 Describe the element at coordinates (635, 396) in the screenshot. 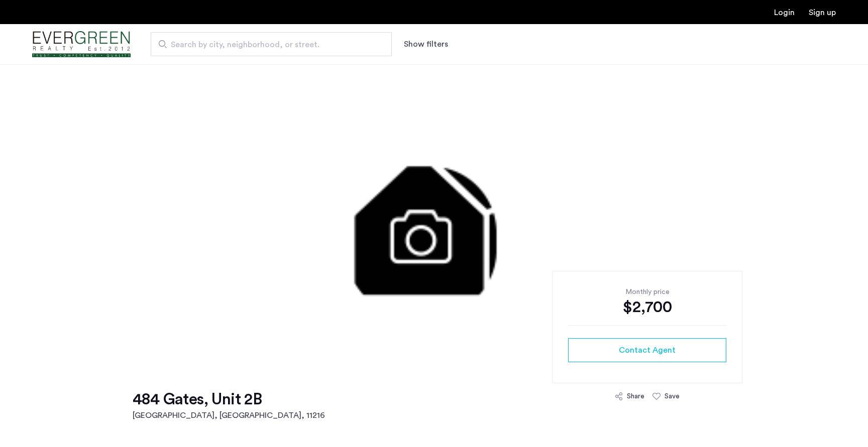

I see `div: Share` at that location.